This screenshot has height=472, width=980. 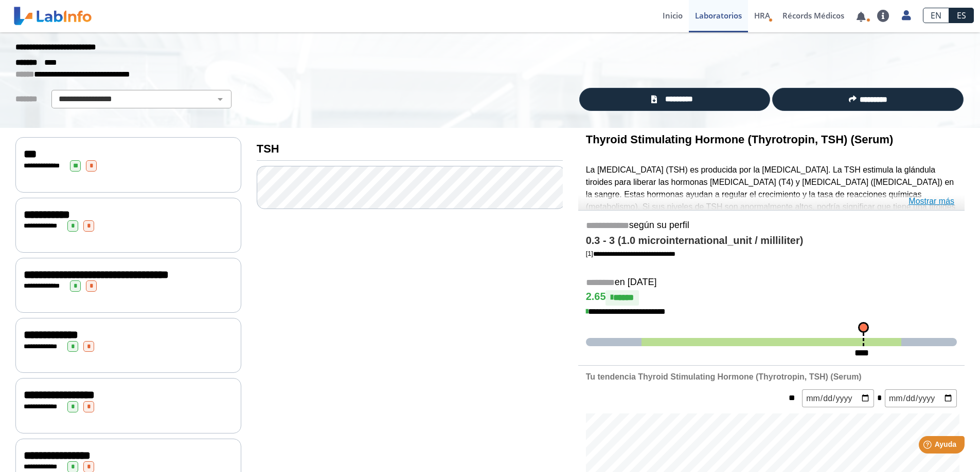 I want to click on a: [1], so click(x=631, y=253).